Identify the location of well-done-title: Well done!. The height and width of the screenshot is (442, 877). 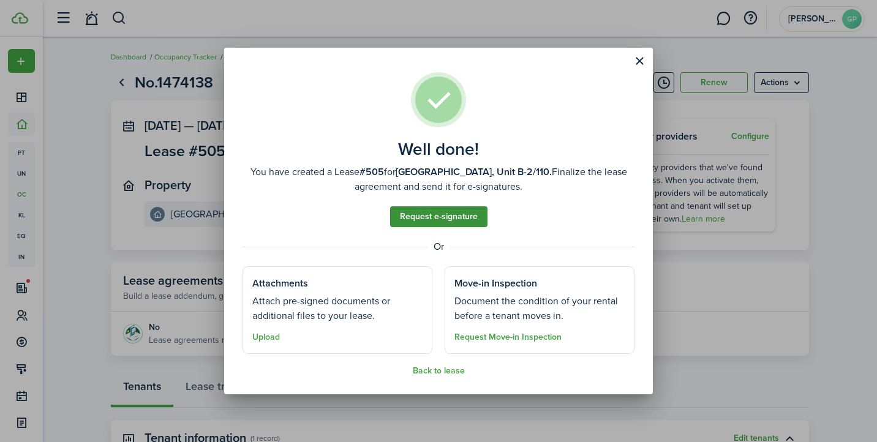
(438, 149).